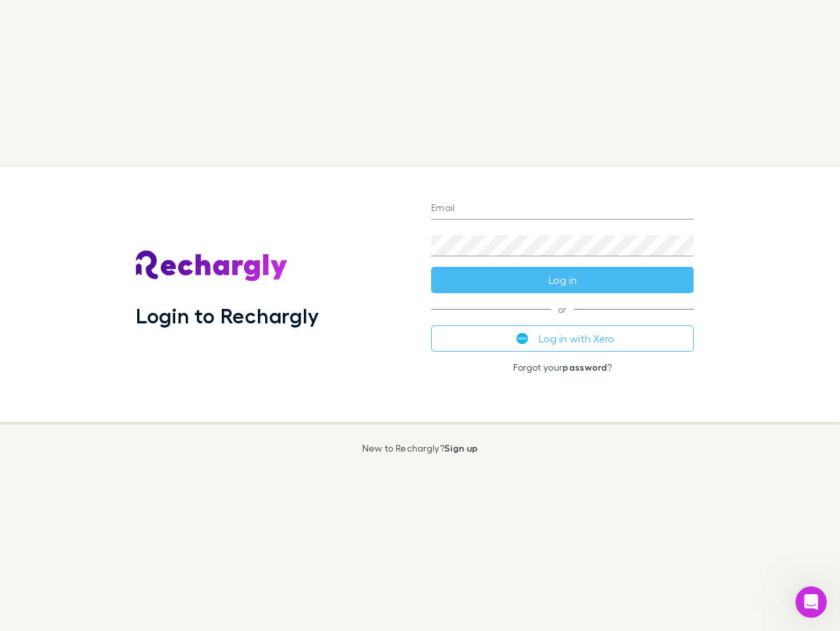 The height and width of the screenshot is (631, 840). I want to click on h1: Login to Rechargly, so click(227, 316).